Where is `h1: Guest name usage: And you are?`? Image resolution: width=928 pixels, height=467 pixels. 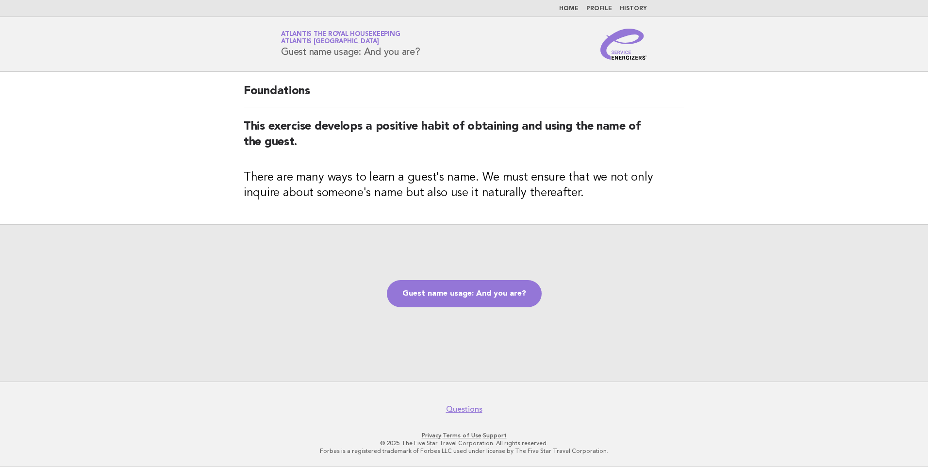
h1: Guest name usage: And you are? is located at coordinates (351, 44).